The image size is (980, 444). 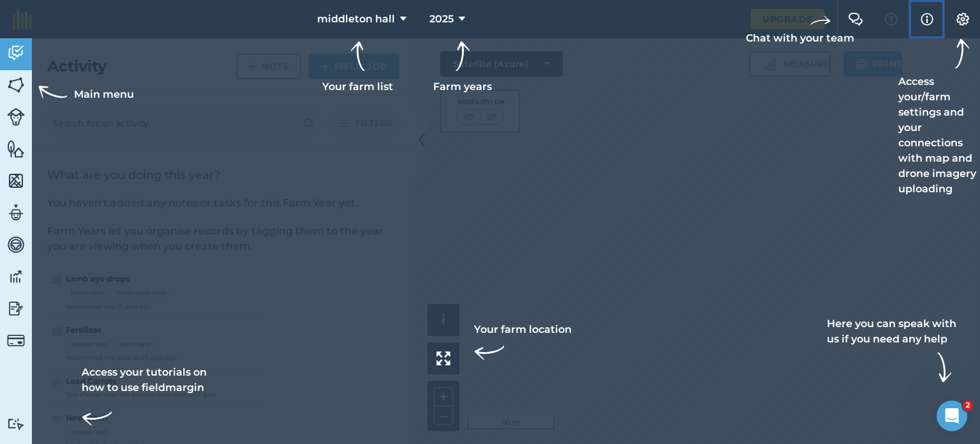 What do you see at coordinates (963, 19) in the screenshot?
I see `img: A cog icon` at bounding box center [963, 19].